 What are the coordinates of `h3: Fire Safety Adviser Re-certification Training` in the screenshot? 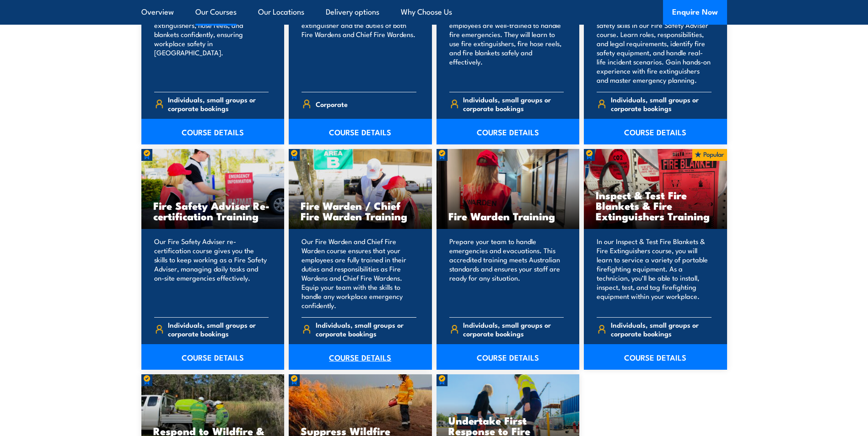 It's located at (213, 211).